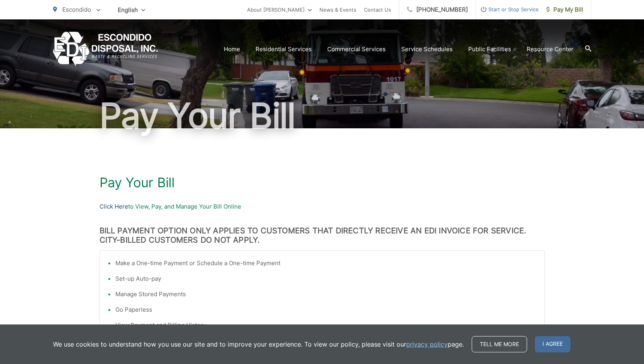 The height and width of the screenshot is (364, 644). I want to click on li: View Payment and Billing History, so click(326, 325).